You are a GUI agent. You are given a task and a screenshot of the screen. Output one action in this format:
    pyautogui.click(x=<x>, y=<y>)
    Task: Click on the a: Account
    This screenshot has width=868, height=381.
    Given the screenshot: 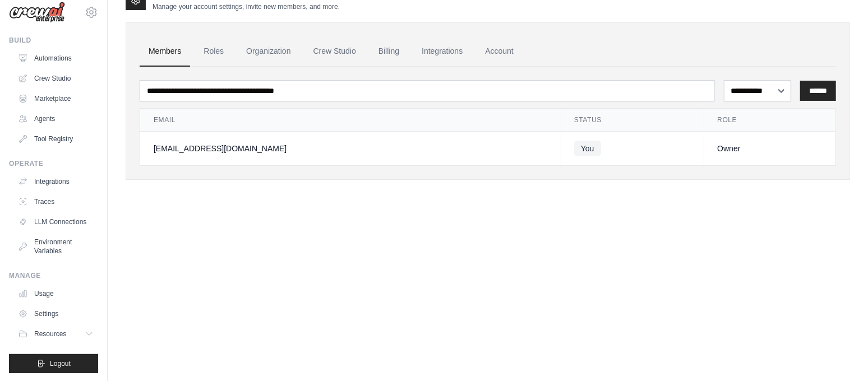 What is the action you would take?
    pyautogui.click(x=499, y=52)
    